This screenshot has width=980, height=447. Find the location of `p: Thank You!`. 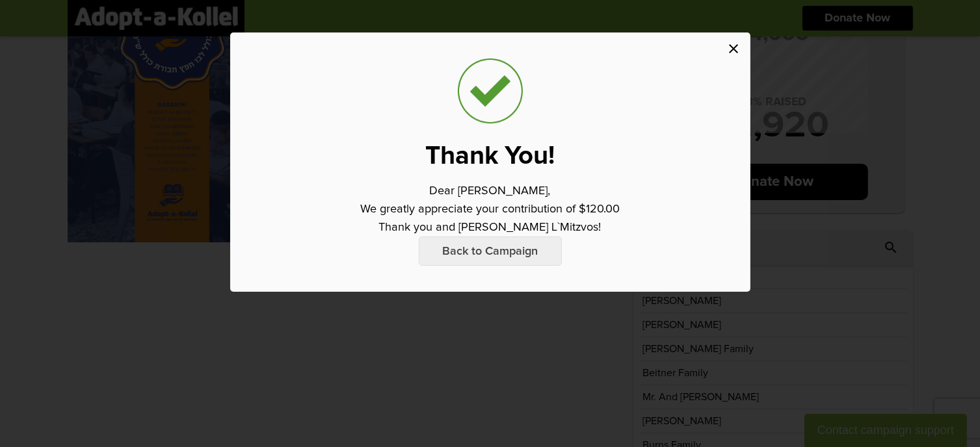

p: Thank You! is located at coordinates (490, 156).